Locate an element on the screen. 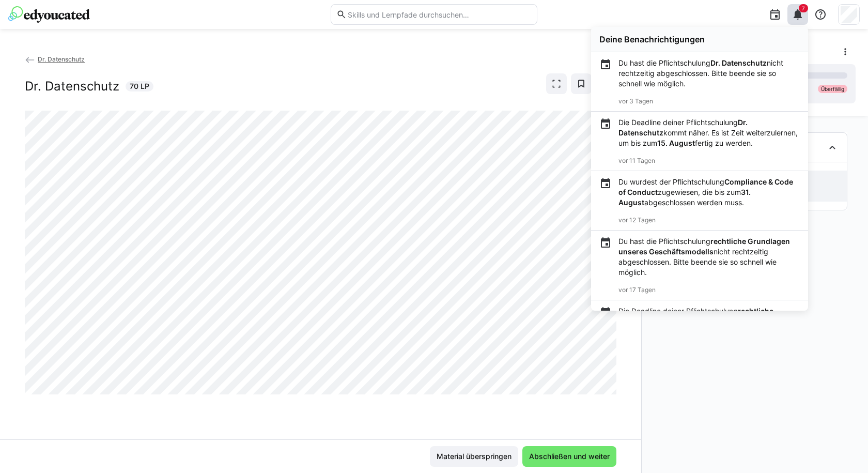 The width and height of the screenshot is (868, 473). h2: Dr. Datenschutz is located at coordinates (72, 87).